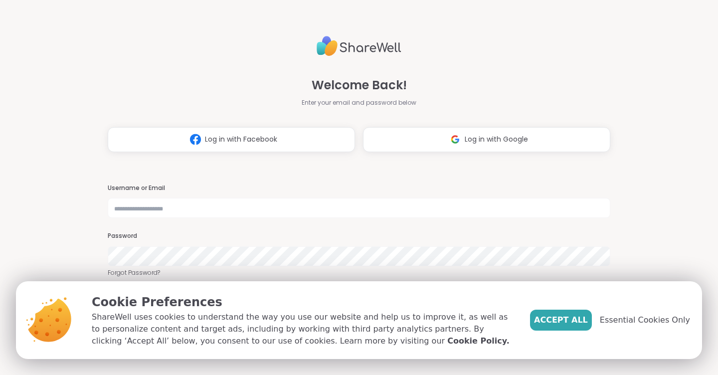  I want to click on a: Forgot Password?, so click(359, 273).